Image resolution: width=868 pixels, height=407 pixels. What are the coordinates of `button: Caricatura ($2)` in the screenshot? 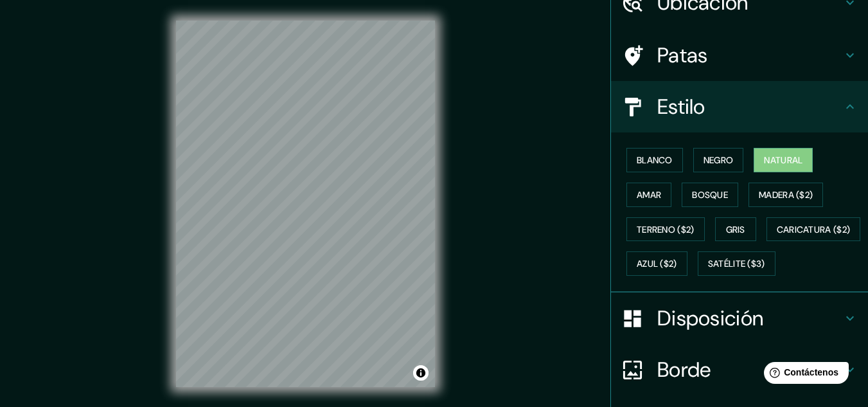 It's located at (813, 229).